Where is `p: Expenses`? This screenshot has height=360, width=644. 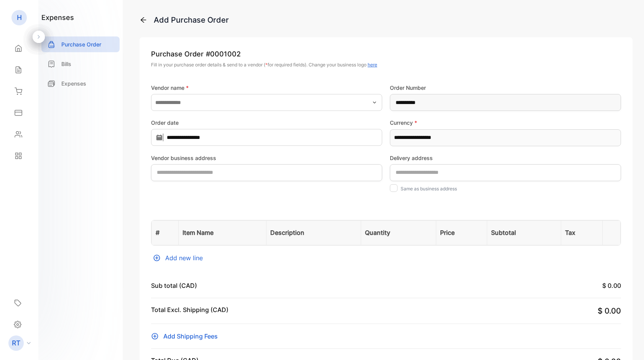 p: Expenses is located at coordinates (73, 83).